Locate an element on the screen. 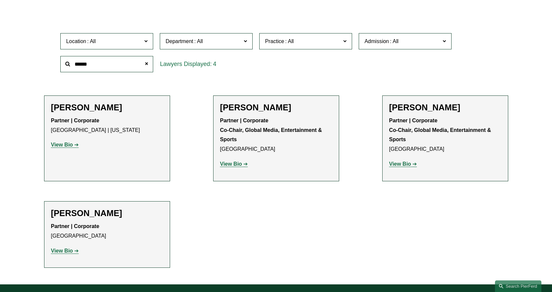  span: Admission is located at coordinates (377, 41).